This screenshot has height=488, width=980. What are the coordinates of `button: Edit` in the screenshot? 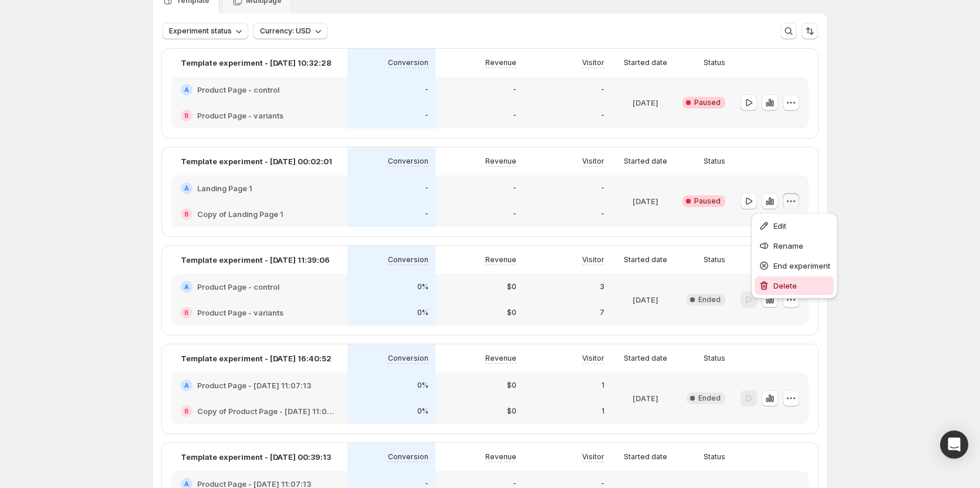 It's located at (794, 226).